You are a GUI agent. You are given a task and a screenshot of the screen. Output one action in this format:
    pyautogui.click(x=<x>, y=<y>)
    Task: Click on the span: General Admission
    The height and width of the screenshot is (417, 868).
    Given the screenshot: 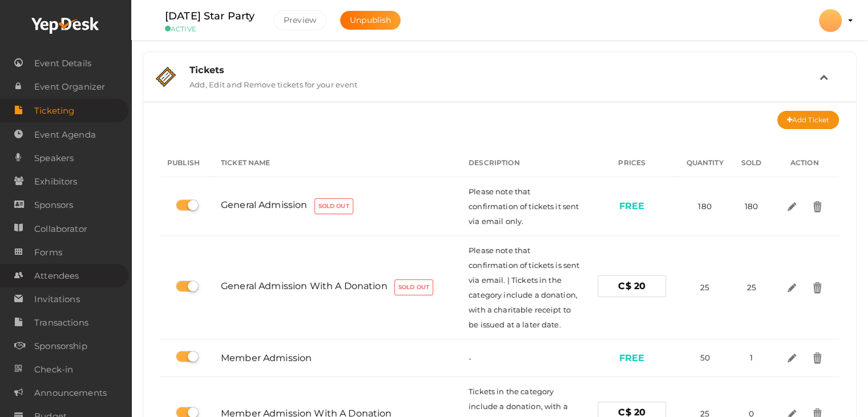 What is the action you would take?
    pyautogui.click(x=264, y=204)
    